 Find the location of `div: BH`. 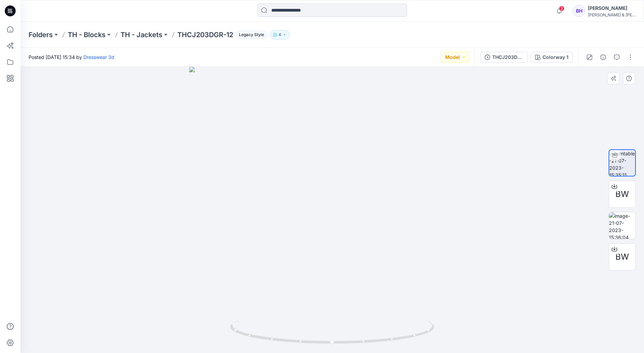

div: BH is located at coordinates (579, 11).